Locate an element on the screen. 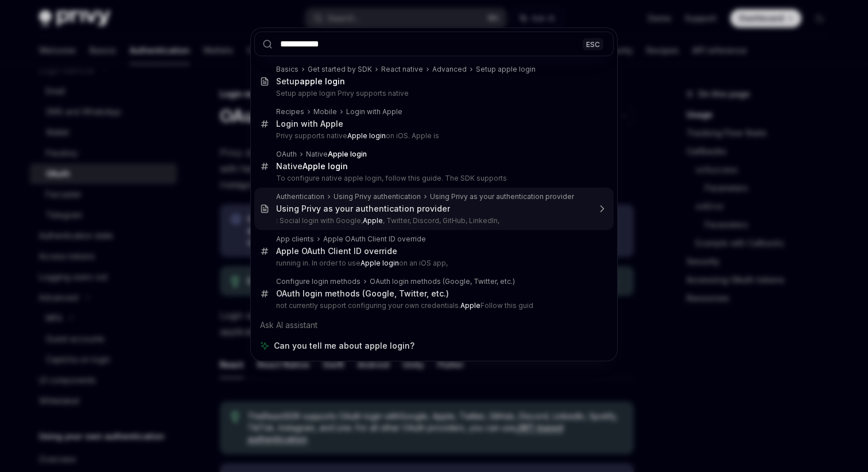 Image resolution: width=868 pixels, height=472 pixels. div: Advanced is located at coordinates (449, 70).